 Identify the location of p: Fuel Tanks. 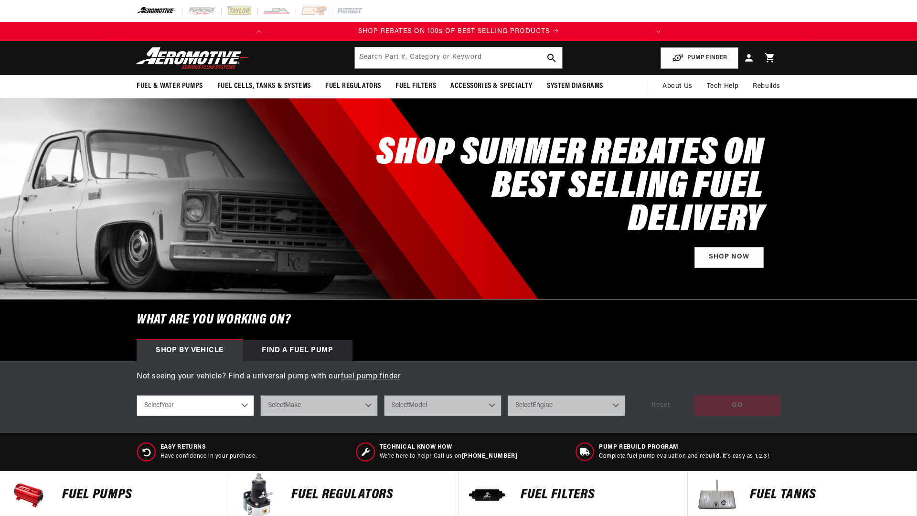
(828, 495).